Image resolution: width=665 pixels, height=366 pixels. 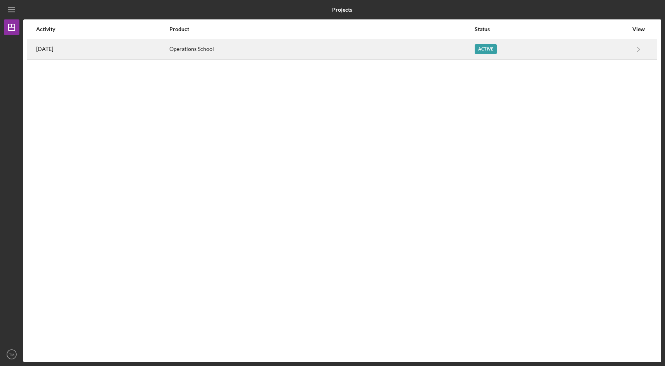 I want to click on text: TM, so click(x=12, y=354).